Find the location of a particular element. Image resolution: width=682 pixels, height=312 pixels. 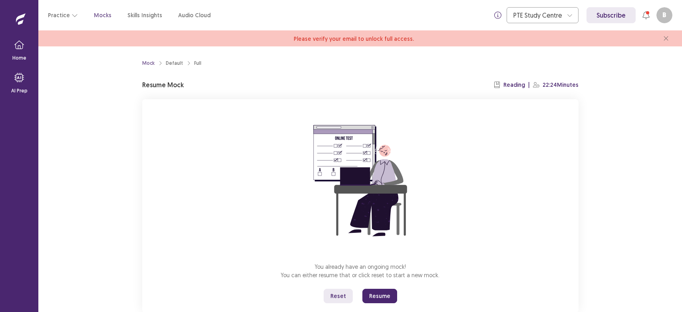

a: Mocks is located at coordinates (103, 15).